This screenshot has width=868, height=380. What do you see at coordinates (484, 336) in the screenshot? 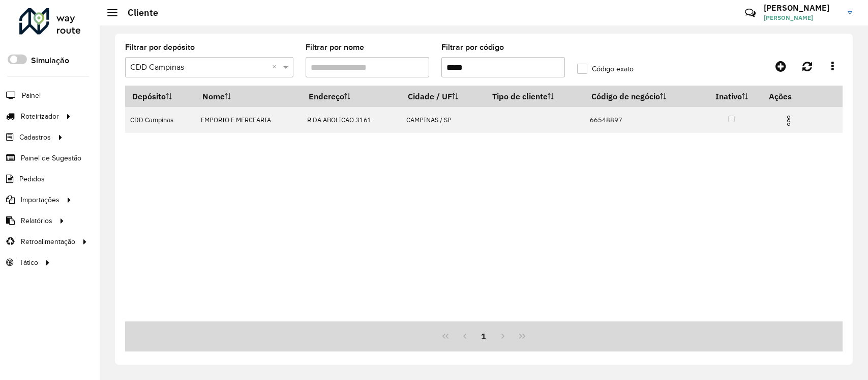
I see `button: 1` at bounding box center [484, 336].